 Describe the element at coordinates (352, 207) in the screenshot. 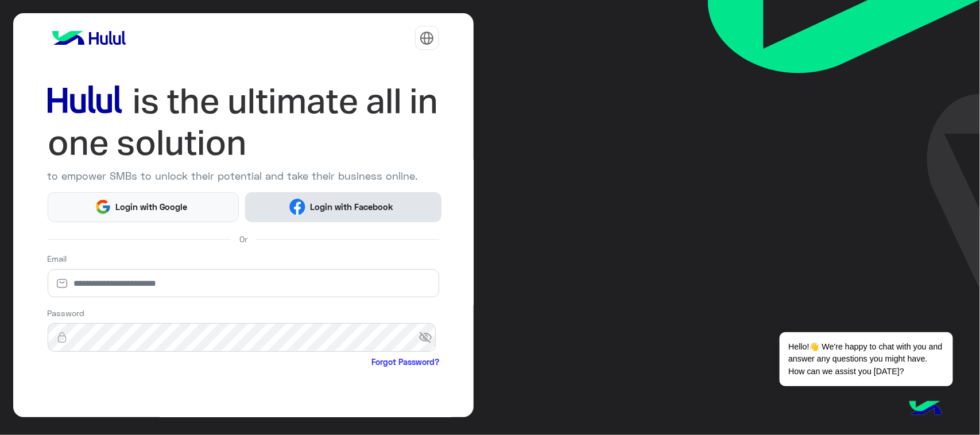

I see `span: Login with Facebook` at that location.